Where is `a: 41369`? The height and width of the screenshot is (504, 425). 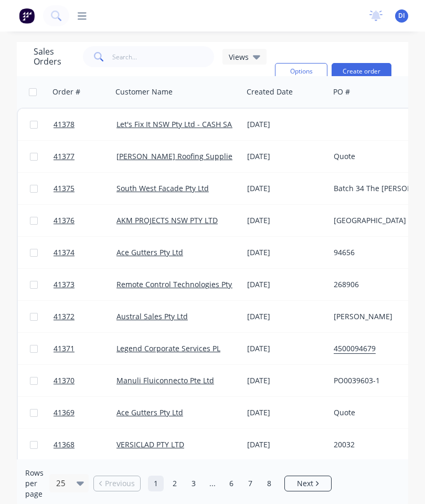
a: 41369 is located at coordinates (85, 412).